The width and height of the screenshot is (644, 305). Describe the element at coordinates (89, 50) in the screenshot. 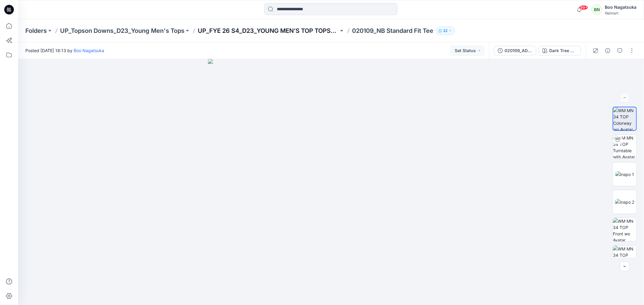

I see `a: Boo Nagatsuka` at that location.